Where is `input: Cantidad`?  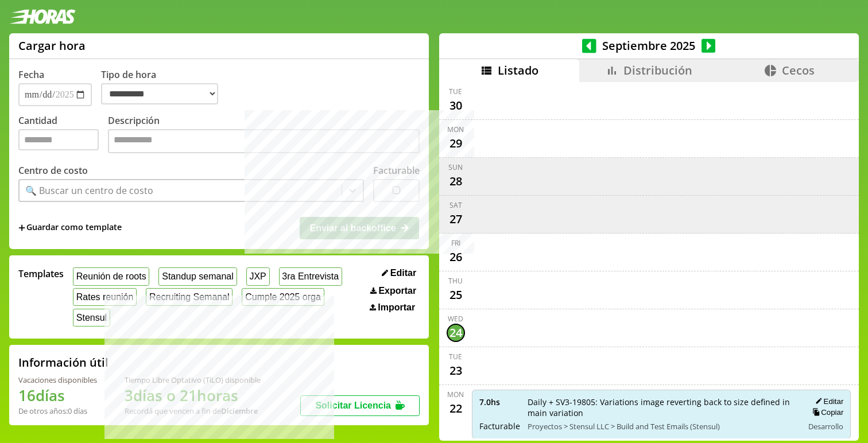 input: Cantidad is located at coordinates (59, 140).